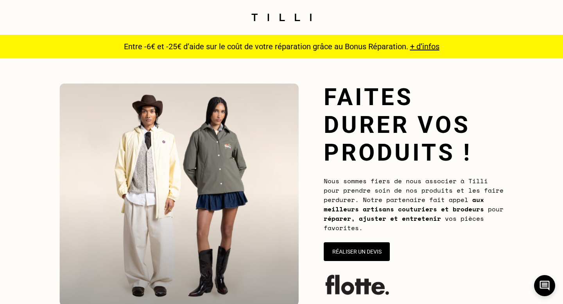  I want to click on button: Réaliser un devis, so click(356, 252).